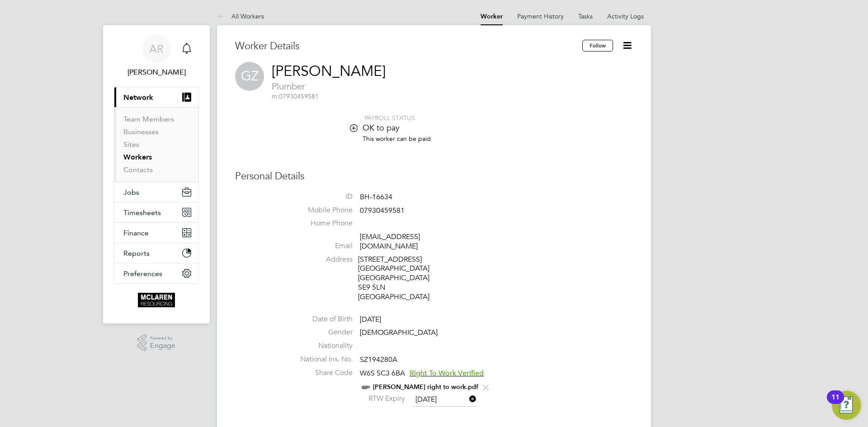  Describe the element at coordinates (157, 273) in the screenshot. I see `button: Preferences` at that location.